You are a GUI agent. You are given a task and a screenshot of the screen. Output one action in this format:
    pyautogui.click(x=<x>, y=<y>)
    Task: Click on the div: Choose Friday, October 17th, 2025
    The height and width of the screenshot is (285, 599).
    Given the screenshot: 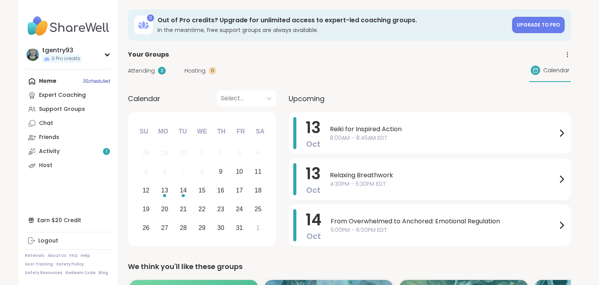 What is the action you would take?
    pyautogui.click(x=239, y=190)
    